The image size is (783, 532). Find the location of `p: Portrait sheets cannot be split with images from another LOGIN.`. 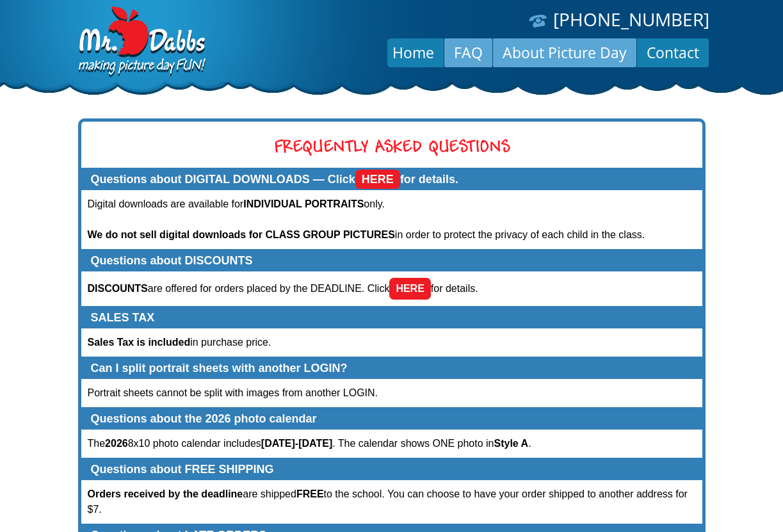

p: Portrait sheets cannot be split with images from another LOGIN. is located at coordinates (392, 393).